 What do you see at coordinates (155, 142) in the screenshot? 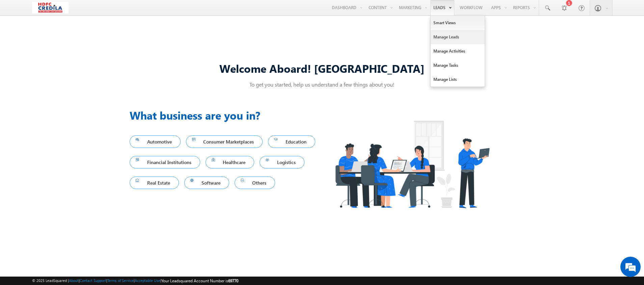
I see `span: Automotive` at bounding box center [155, 142].